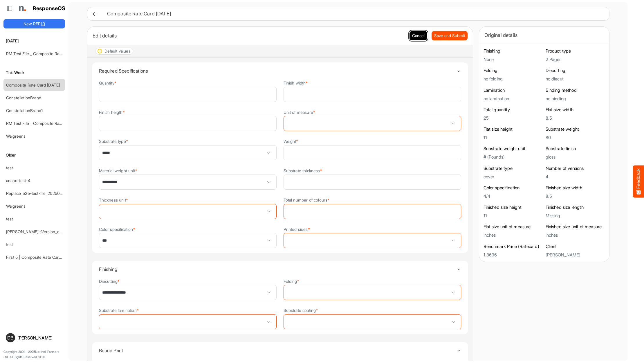 The image size is (644, 363). I want to click on h6: Substrate finish, so click(575, 149).